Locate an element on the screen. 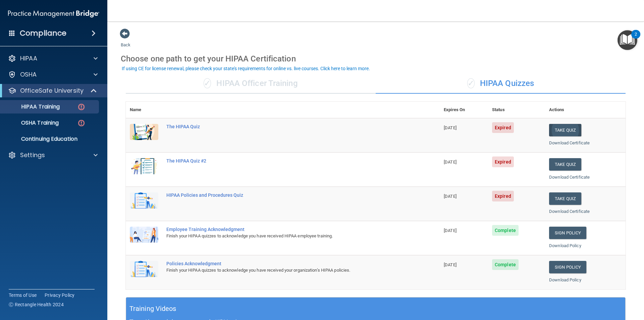  div: The HIPAA Quiz is located at coordinates (286, 127).